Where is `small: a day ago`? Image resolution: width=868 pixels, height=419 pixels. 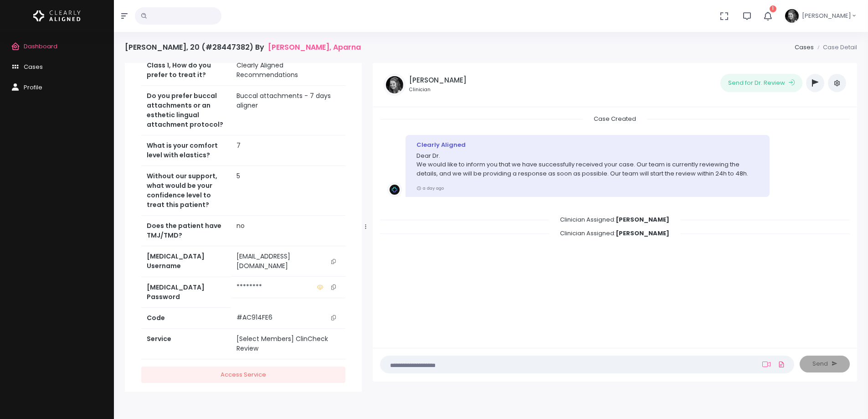
small: a day ago is located at coordinates (430, 188).